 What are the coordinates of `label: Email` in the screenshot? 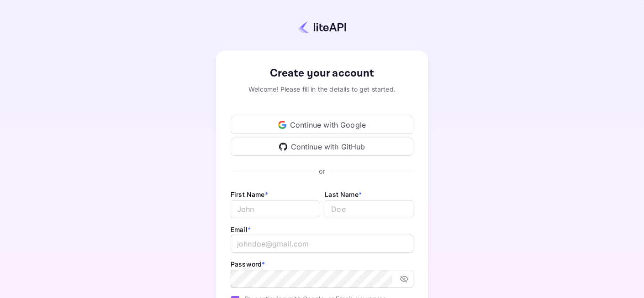 It's located at (241, 230).